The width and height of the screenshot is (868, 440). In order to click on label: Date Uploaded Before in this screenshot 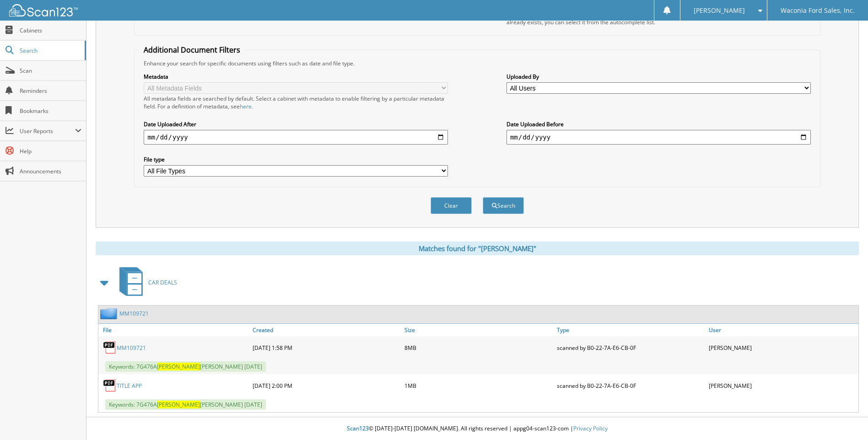, I will do `click(659, 124)`.